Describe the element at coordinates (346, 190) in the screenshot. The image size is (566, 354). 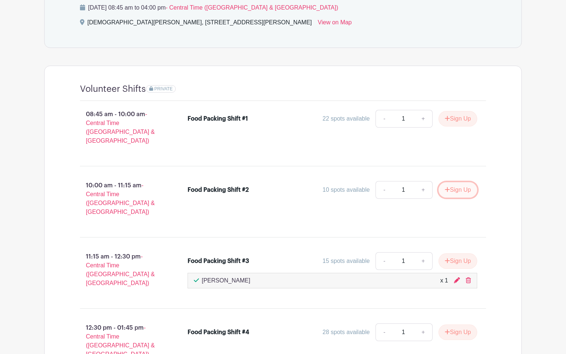
I see `div: 10 spots available` at that location.